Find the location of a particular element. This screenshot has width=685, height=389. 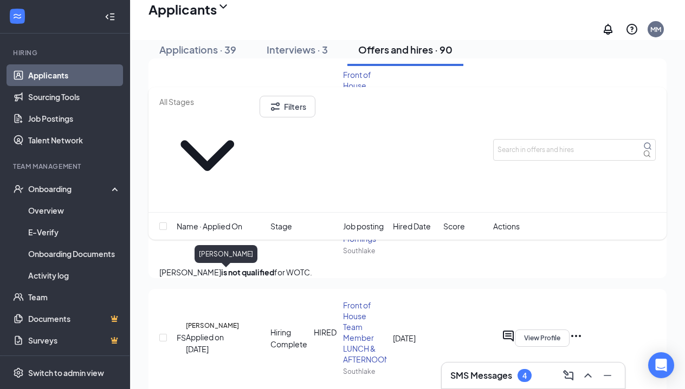

a: SurveysCrown is located at coordinates (74, 341).